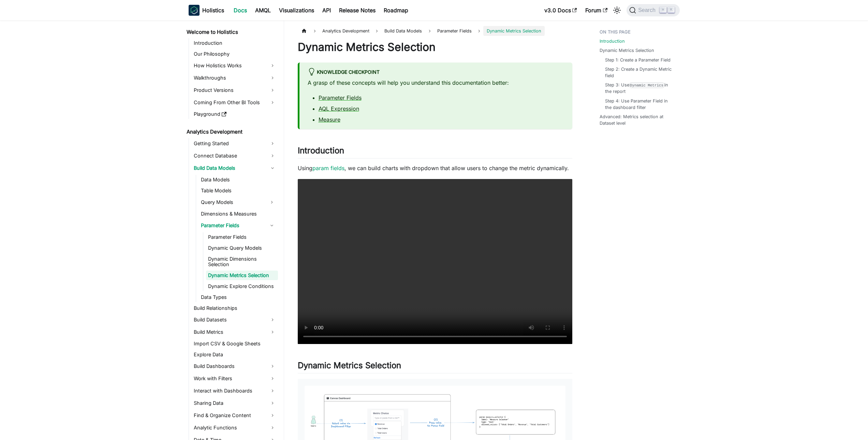  Describe the element at coordinates (235, 415) in the screenshot. I see `a: Find & Organize Content` at that location.